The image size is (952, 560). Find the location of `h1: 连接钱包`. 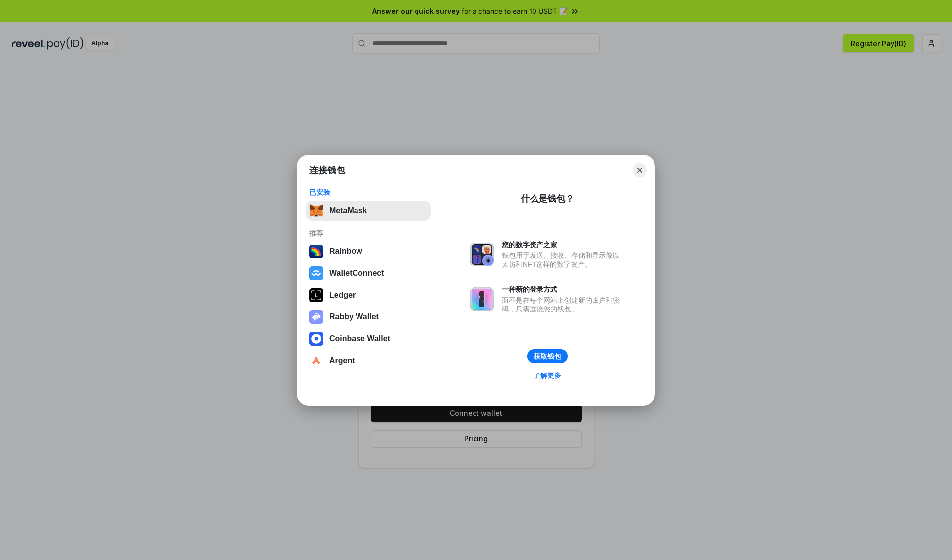

h1: 连接钱包 is located at coordinates (327, 170).